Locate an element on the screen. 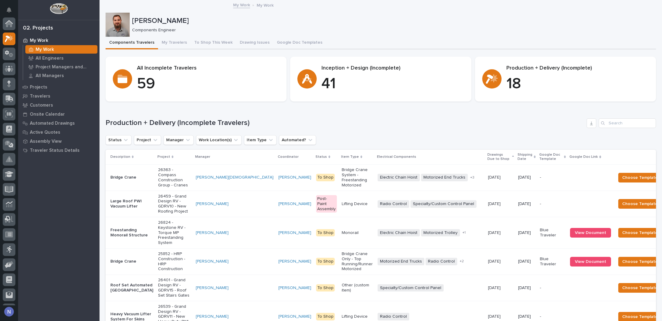  p: Components Engineer is located at coordinates (391, 30).